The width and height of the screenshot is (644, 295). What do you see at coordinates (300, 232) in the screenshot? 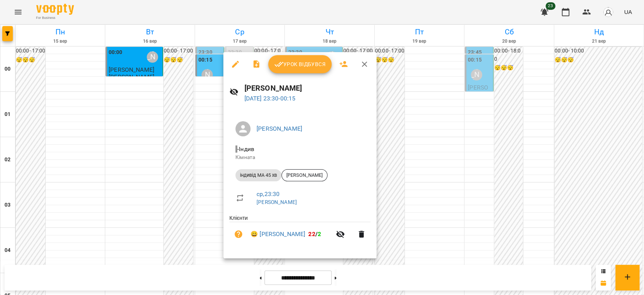
I see `ul: Клієнти` at bounding box center [300, 232].